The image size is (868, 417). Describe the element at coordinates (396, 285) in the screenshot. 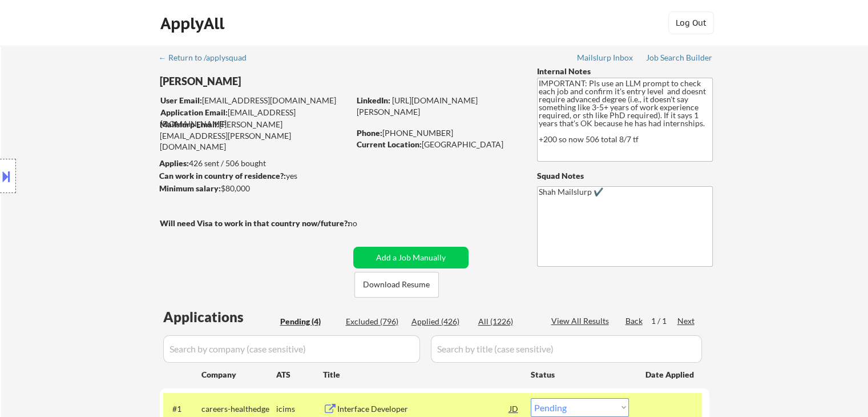

I see `button: Download Resume` at that location.